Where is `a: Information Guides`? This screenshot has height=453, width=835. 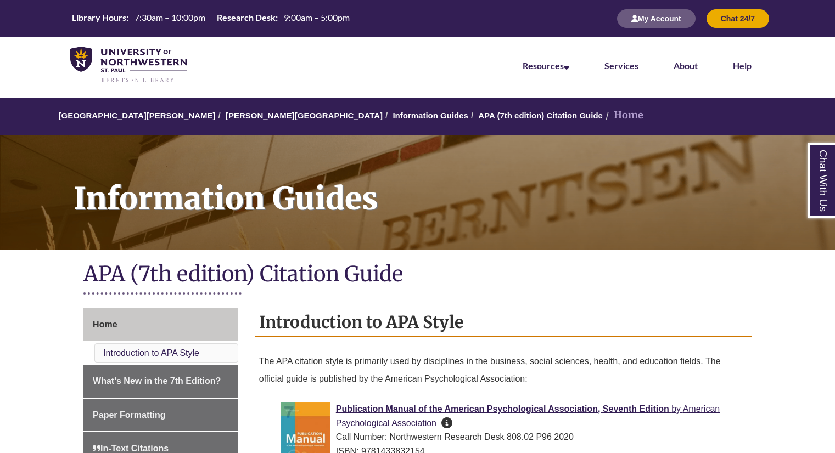 a: Information Guides is located at coordinates (430, 115).